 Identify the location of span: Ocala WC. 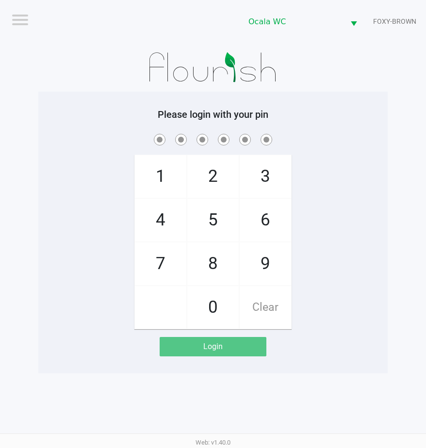
(294, 22).